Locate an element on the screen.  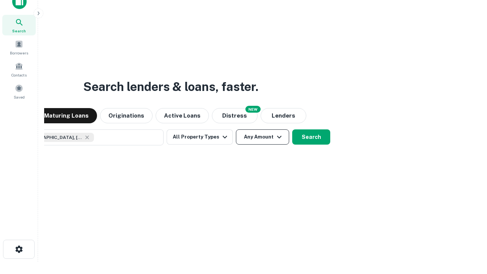
span: Saved is located at coordinates (19, 97).